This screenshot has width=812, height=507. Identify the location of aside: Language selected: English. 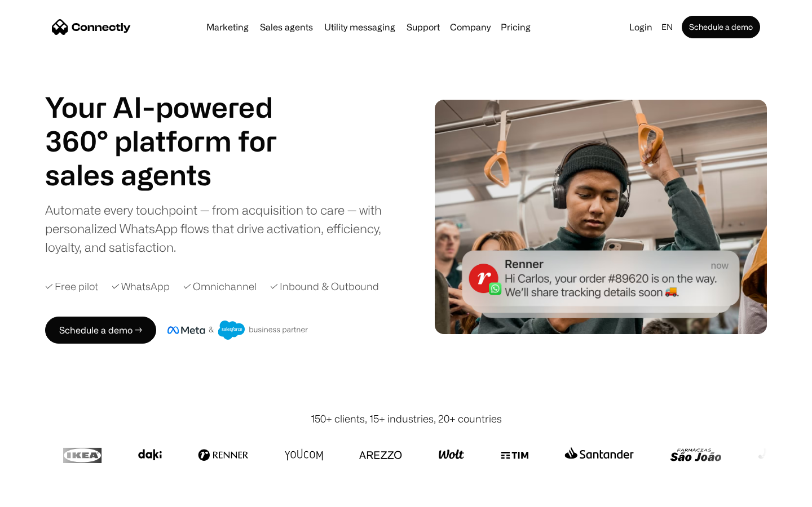
(39, 495).